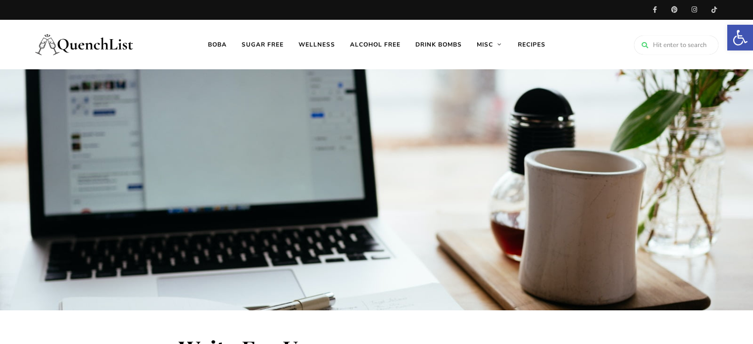 This screenshot has height=344, width=753. Describe the element at coordinates (217, 45) in the screenshot. I see `a: Boba` at that location.